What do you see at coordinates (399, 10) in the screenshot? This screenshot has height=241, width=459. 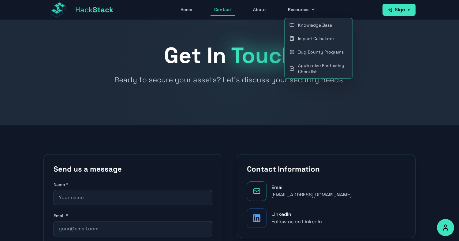 I see `a: Sign In` at bounding box center [399, 10].